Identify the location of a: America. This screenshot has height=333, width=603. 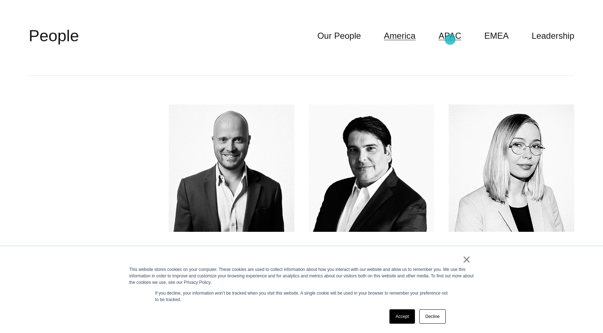
(400, 36).